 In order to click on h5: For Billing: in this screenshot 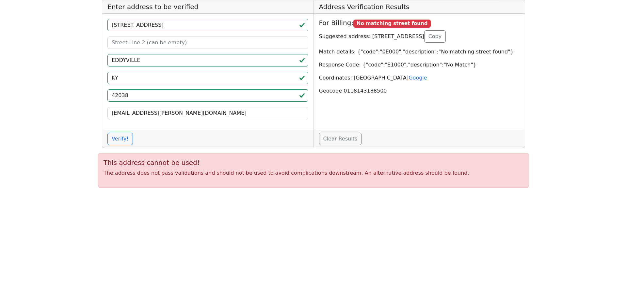, I will do `click(419, 23)`.